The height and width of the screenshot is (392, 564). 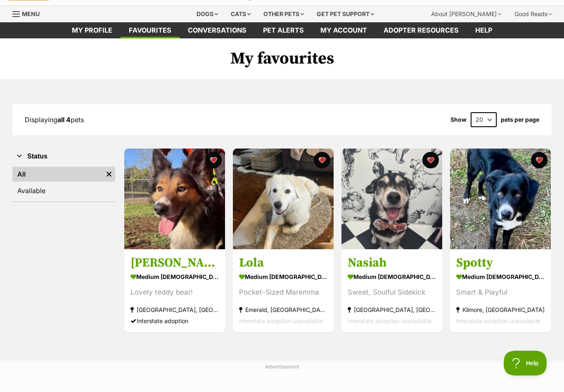 What do you see at coordinates (109, 174) in the screenshot?
I see `a: Remove filter` at bounding box center [109, 174].